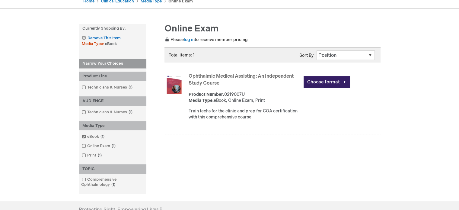  What do you see at coordinates (207, 94) in the screenshot?
I see `strong: Product Number:` at bounding box center [207, 94].